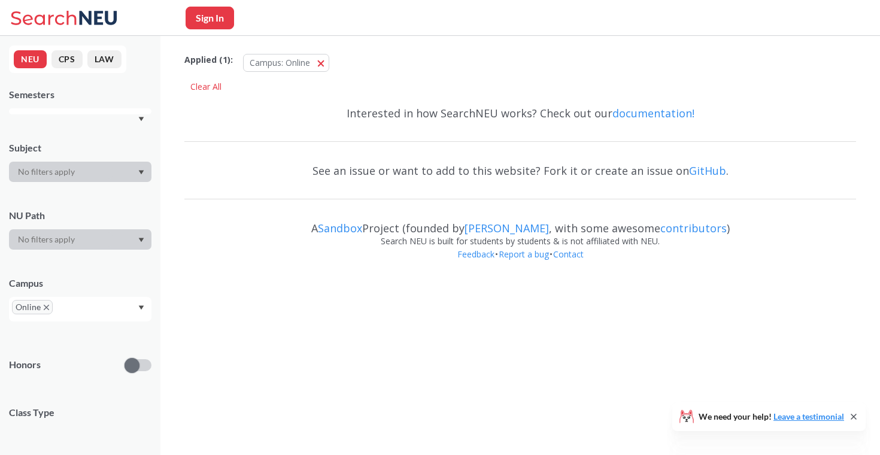 This screenshot has width=880, height=455. Describe the element at coordinates (280, 62) in the screenshot. I see `span: Campus: Online` at that location.